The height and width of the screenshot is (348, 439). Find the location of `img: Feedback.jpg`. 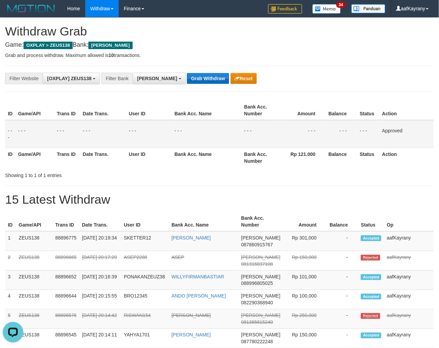

img: Feedback.jpg is located at coordinates (285, 9).